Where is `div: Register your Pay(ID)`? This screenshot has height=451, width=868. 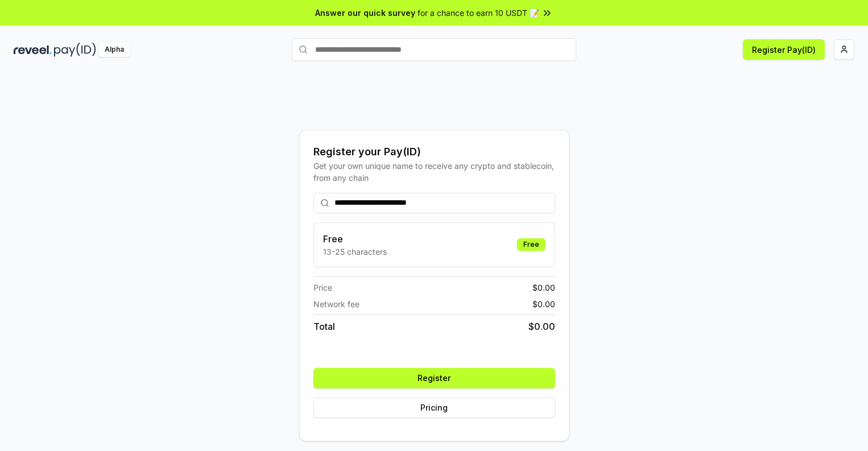
div: Register your Pay(ID) is located at coordinates (434, 152).